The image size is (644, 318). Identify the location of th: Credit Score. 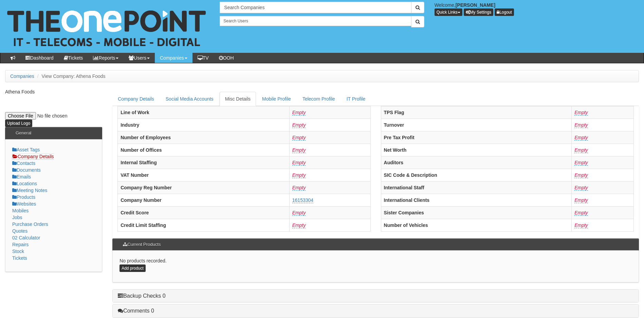
(204, 212).